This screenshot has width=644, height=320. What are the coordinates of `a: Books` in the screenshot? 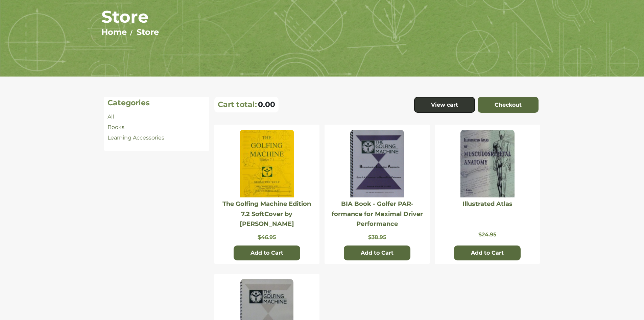 It's located at (116, 127).